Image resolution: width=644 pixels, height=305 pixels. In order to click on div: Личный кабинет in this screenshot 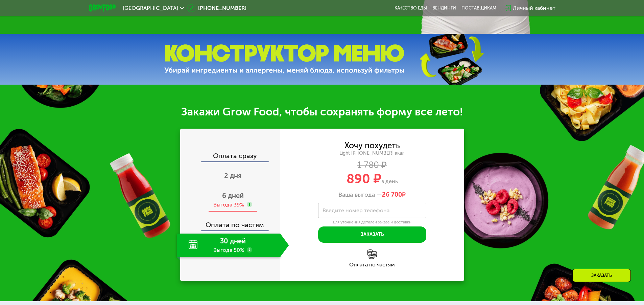, I will do `click(534, 8)`.